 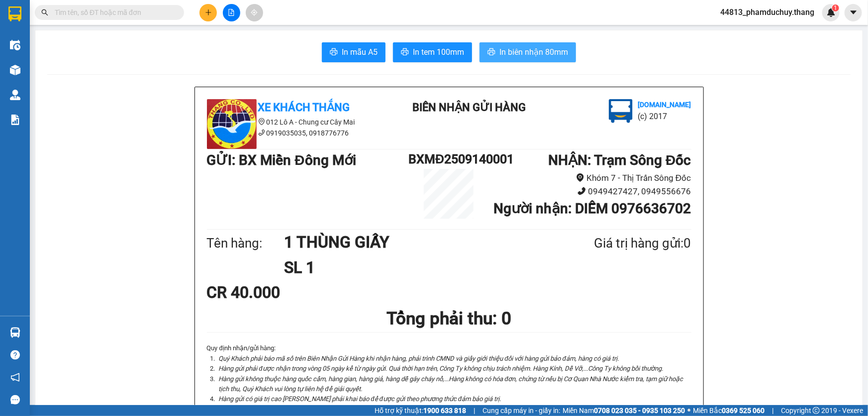 What do you see at coordinates (438, 52) in the screenshot?
I see `span: In tem 100mm` at bounding box center [438, 52].